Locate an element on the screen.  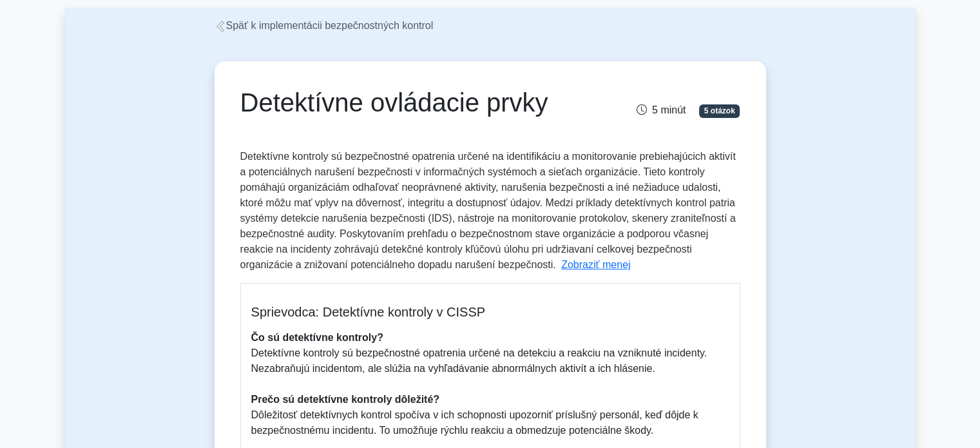
font: Sprievodca: Detektívne kontroly v CISSP is located at coordinates (369, 312).